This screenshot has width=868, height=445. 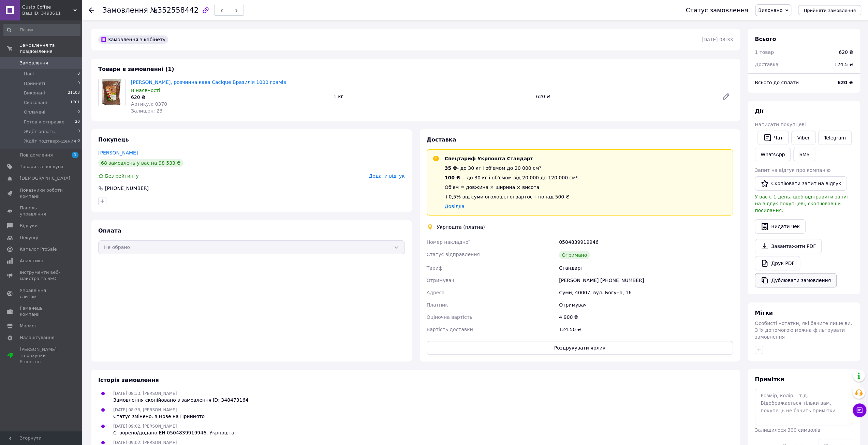 What do you see at coordinates (41, 293) in the screenshot?
I see `span: Управління сайтом` at bounding box center [41, 293].